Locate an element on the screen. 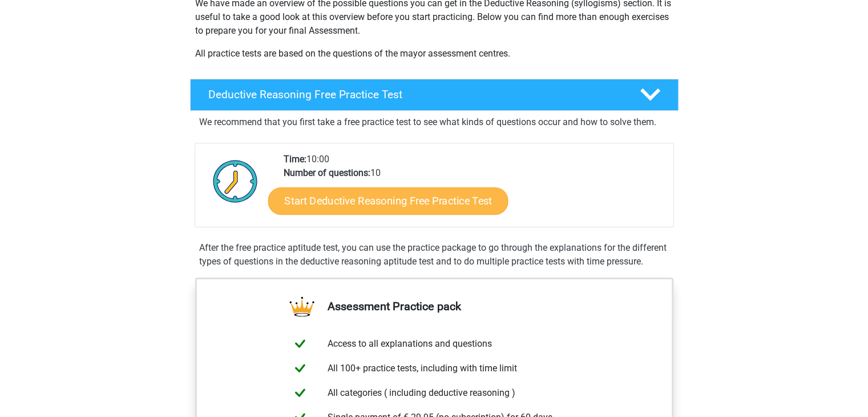  img: Clock is located at coordinates (235, 181).